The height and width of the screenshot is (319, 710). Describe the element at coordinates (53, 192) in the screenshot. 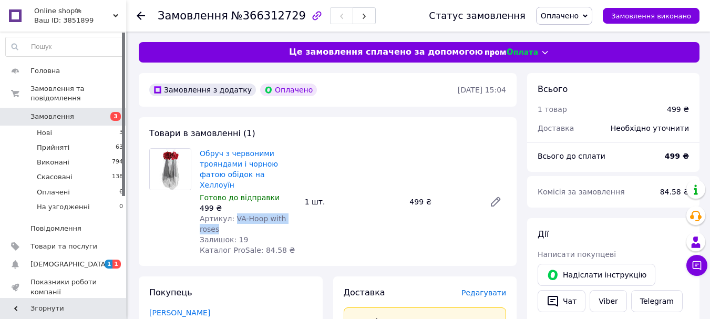

I see `span: Оплачені` at that location.